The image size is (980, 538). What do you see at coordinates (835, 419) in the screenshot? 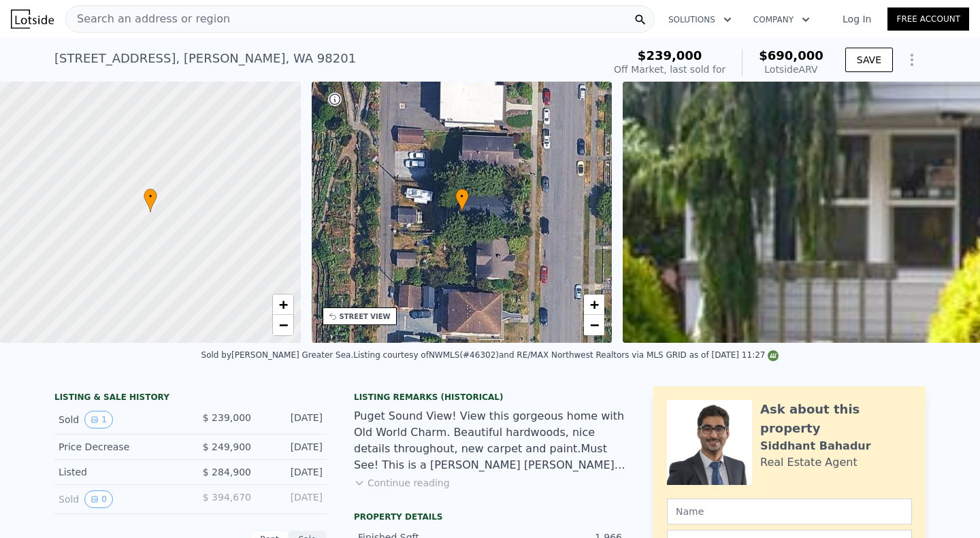
I see `div: Ask about this property` at bounding box center [835, 419].